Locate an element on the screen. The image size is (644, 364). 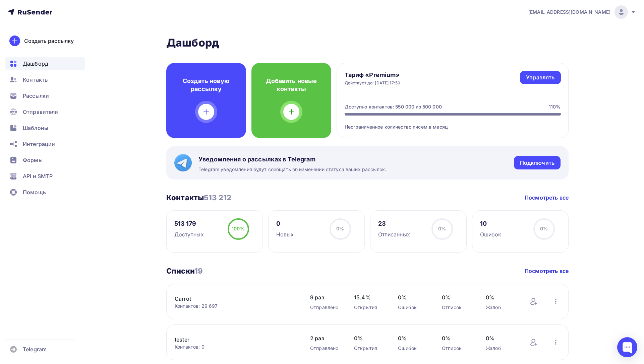
span: API и SMTP is located at coordinates (38, 176).